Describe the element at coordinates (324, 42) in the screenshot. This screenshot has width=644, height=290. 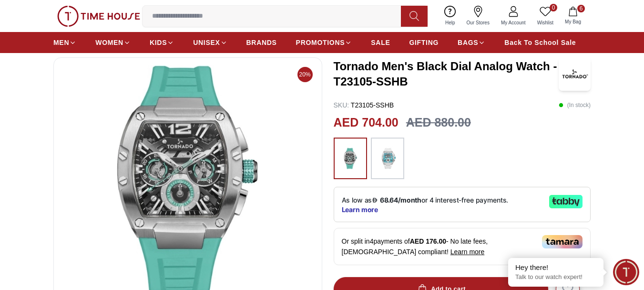
I see `a: PROMOTIONS` at that location.